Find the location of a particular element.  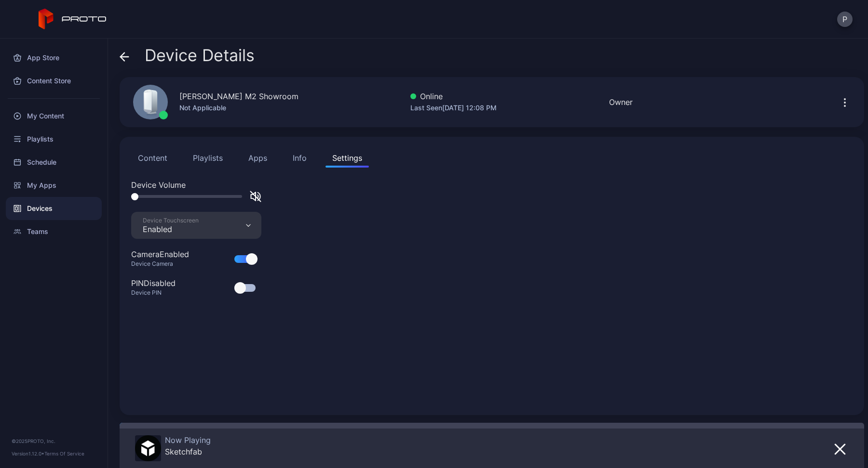

div: Owner is located at coordinates (620, 102).